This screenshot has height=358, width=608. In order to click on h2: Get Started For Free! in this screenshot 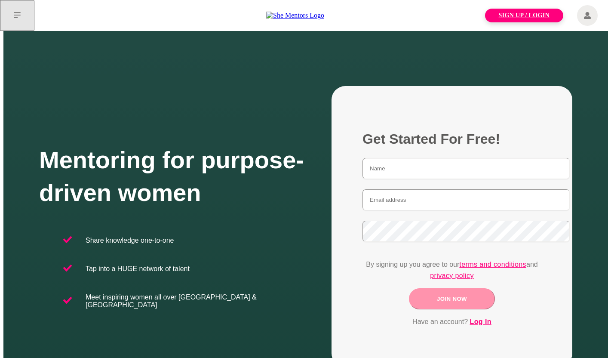, I will do `click(452, 139)`.